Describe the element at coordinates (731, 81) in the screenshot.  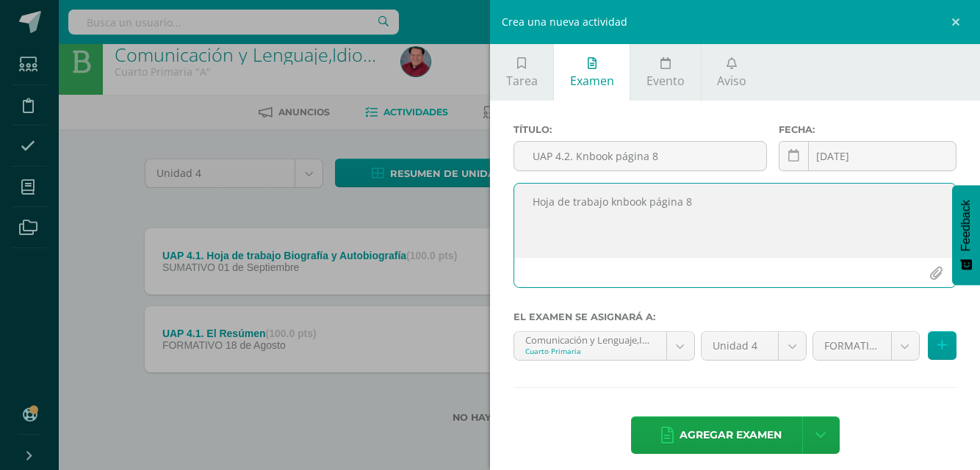
I see `span: Aviso` at that location.